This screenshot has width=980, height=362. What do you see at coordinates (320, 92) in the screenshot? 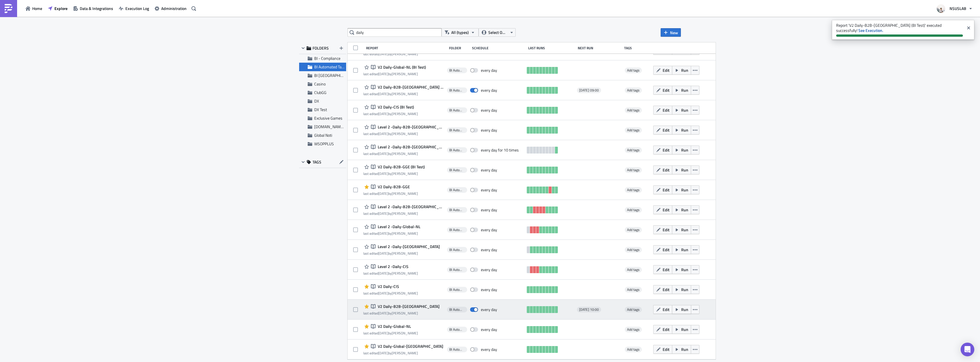
I see `span: ClubGG` at bounding box center [320, 92].